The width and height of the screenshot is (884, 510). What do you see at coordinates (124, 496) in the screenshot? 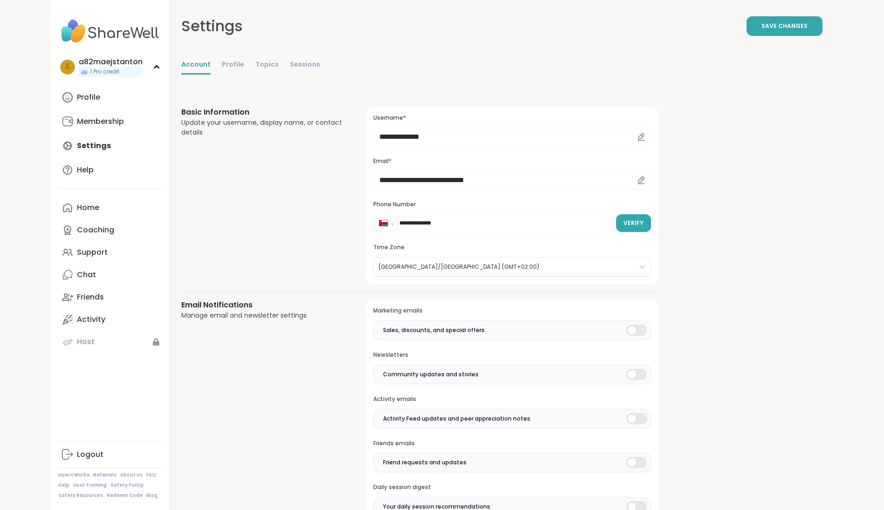
I see `a: Redeem Code` at bounding box center [124, 496].